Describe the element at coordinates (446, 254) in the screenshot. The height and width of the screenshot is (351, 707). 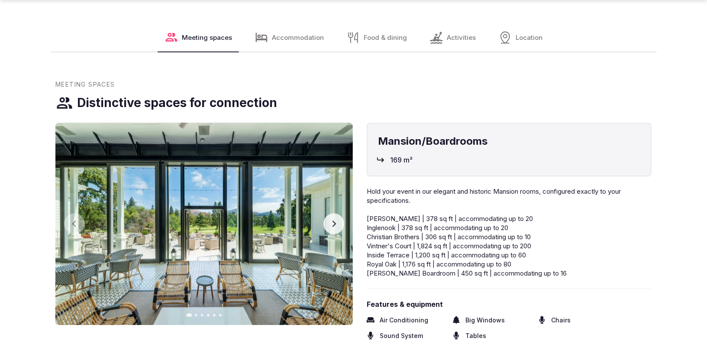
I see `span: Inside Terrace | 1,200 sq ft | accommodating up to 60` at that location.